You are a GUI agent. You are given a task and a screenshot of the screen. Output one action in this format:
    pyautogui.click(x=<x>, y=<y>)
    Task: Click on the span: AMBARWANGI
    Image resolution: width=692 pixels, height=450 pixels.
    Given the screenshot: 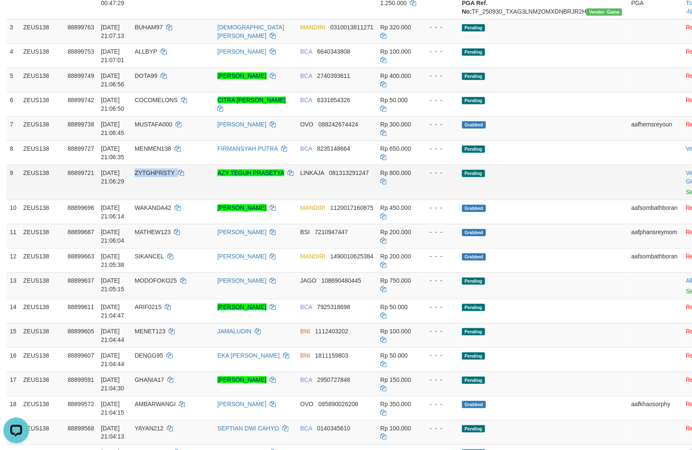 What is the action you would take?
    pyautogui.click(x=155, y=404)
    